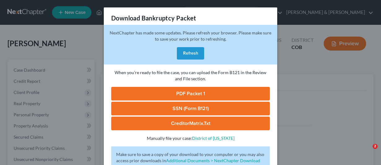  What do you see at coordinates (191, 94) in the screenshot?
I see `a: PDF Packet 1` at bounding box center [191, 94].